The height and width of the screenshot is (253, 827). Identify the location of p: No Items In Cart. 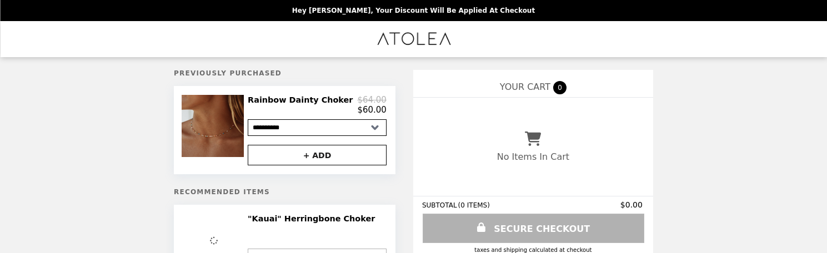
(533, 157).